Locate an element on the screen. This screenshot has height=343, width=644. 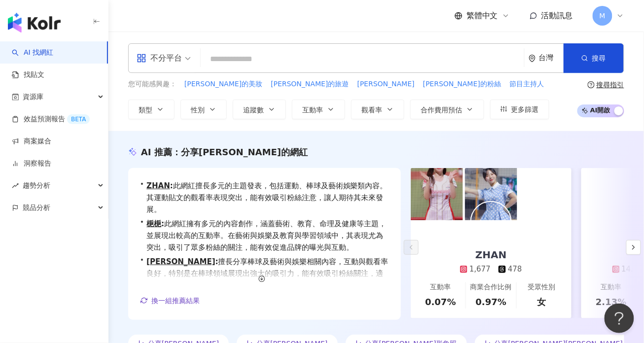
span: 節目主持人 is located at coordinates (527, 84).